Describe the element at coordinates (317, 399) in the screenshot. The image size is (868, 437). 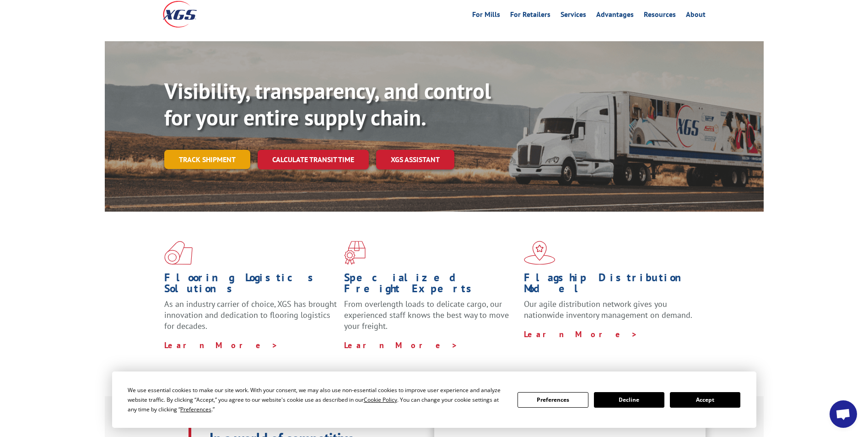
I see `div: We use essential cookies to make our site work. With your consent, we may also use non-essential ...` at that location.